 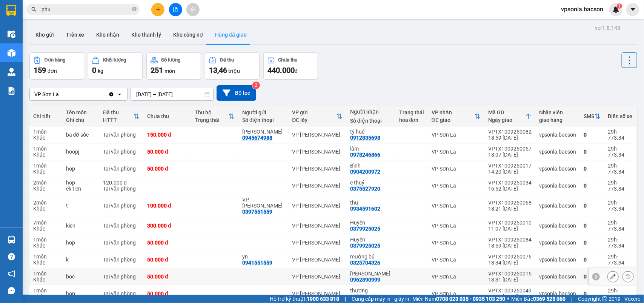 I want to click on div: VPTX1009250034, so click(x=510, y=183).